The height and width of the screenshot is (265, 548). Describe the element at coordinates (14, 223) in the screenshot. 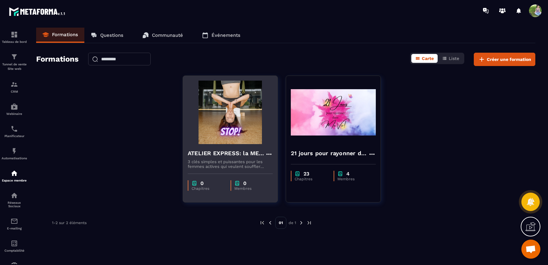

I see `a: emailemailE-mailing` at that location.